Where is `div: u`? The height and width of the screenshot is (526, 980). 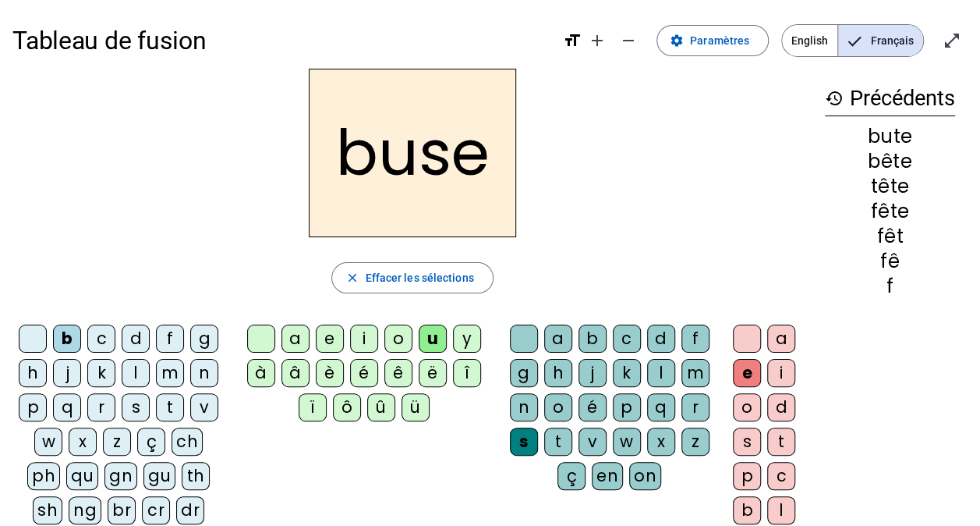 div: u is located at coordinates (433, 339).